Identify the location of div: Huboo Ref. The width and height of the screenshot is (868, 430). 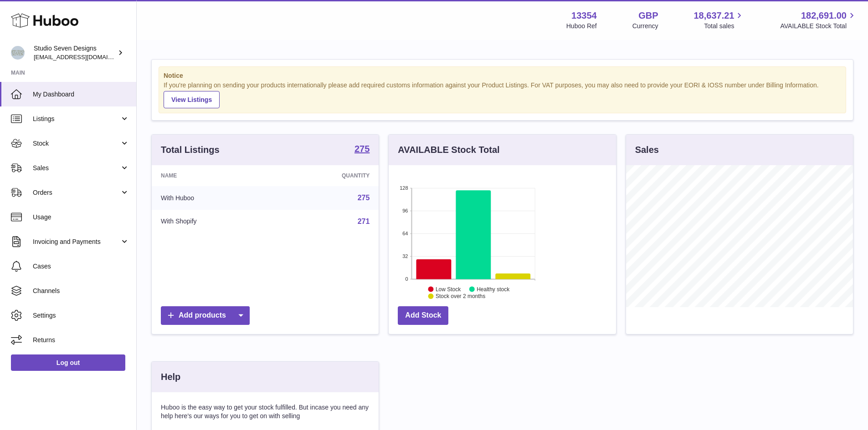
(581, 26).